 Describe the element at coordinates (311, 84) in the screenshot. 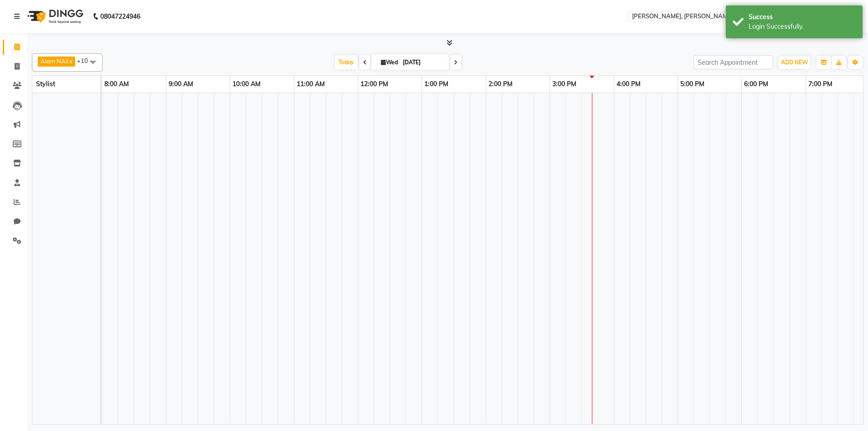

I see `a: 11:00 AM` at that location.